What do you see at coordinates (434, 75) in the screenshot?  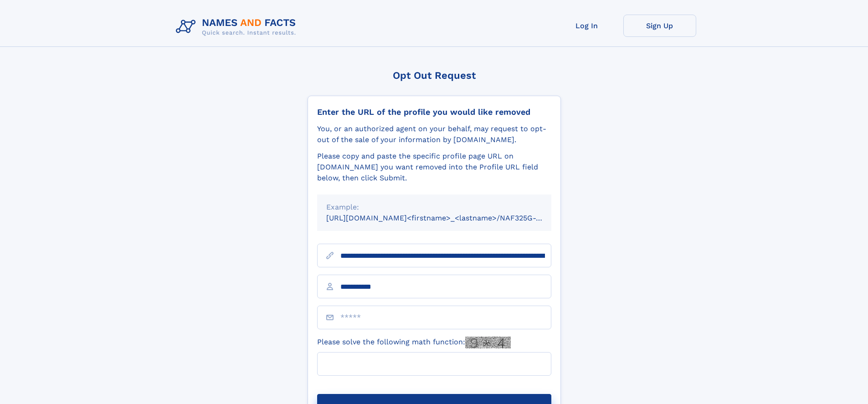 I see `div: Opt Out Request` at bounding box center [434, 75].